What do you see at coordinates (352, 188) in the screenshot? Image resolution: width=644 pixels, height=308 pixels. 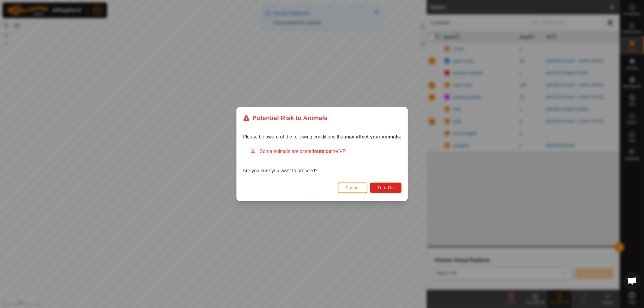 I see `button: Cancel` at bounding box center [352, 188].